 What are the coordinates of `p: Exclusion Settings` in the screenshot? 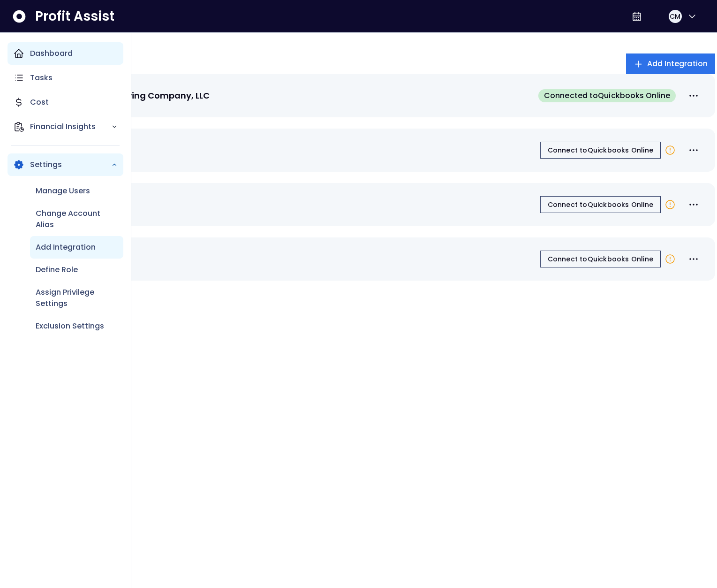 It's located at (70, 326).